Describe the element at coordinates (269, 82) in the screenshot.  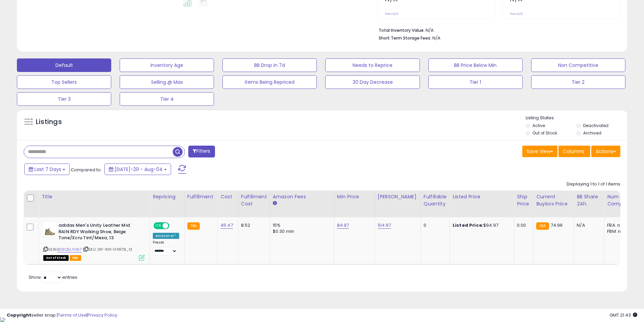
I see `button: Items Being Repriced` at that location.